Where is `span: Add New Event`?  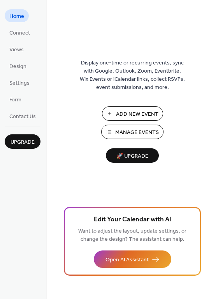 span: Add New Event is located at coordinates (137, 114).